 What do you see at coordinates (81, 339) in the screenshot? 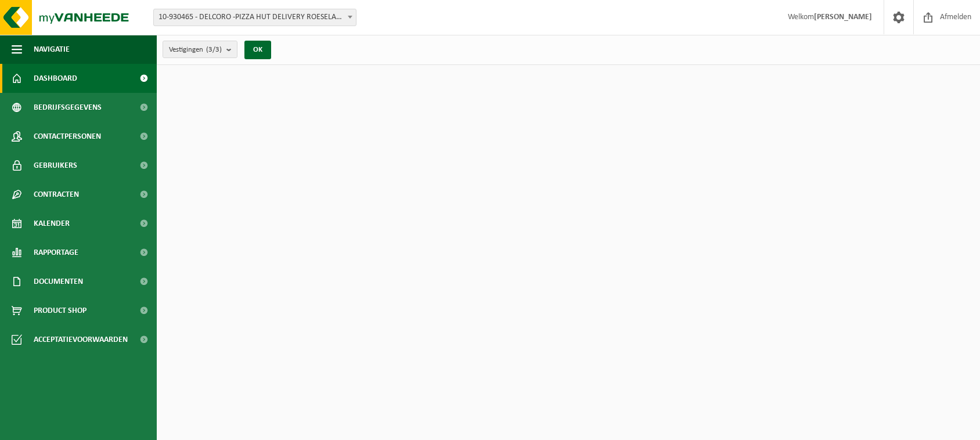
I see `span: Acceptatievoorwaarden` at bounding box center [81, 339].